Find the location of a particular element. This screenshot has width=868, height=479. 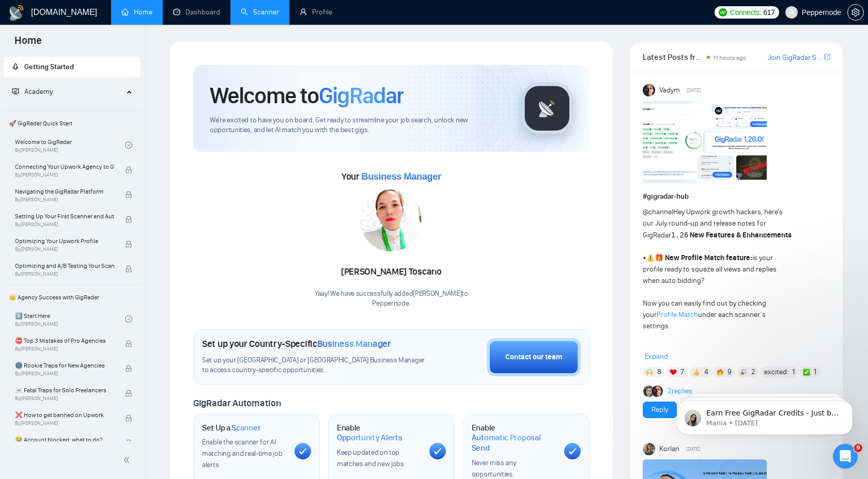

span: user is located at coordinates (791, 13).